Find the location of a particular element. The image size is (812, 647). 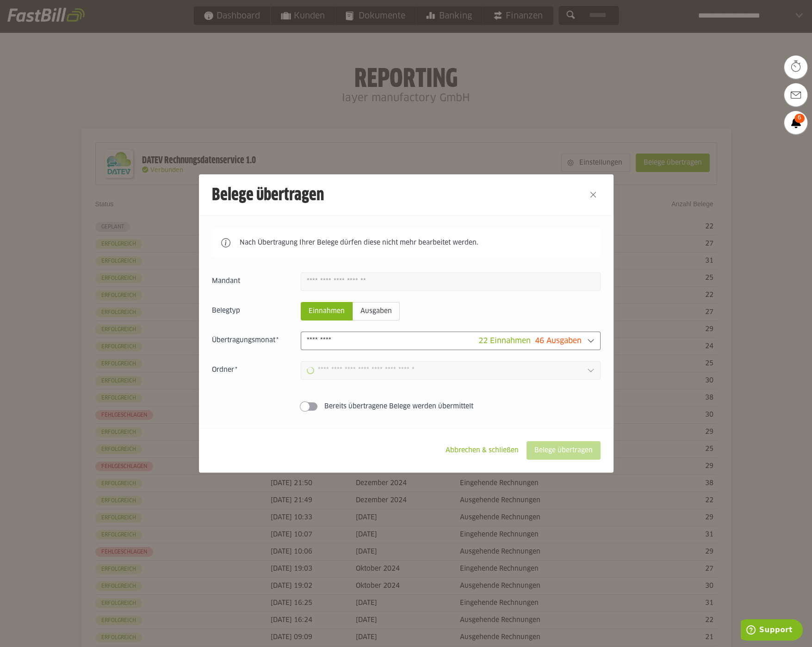

sl-switch: Bereits übertragene Belege werden übermittelt is located at coordinates (406, 407).